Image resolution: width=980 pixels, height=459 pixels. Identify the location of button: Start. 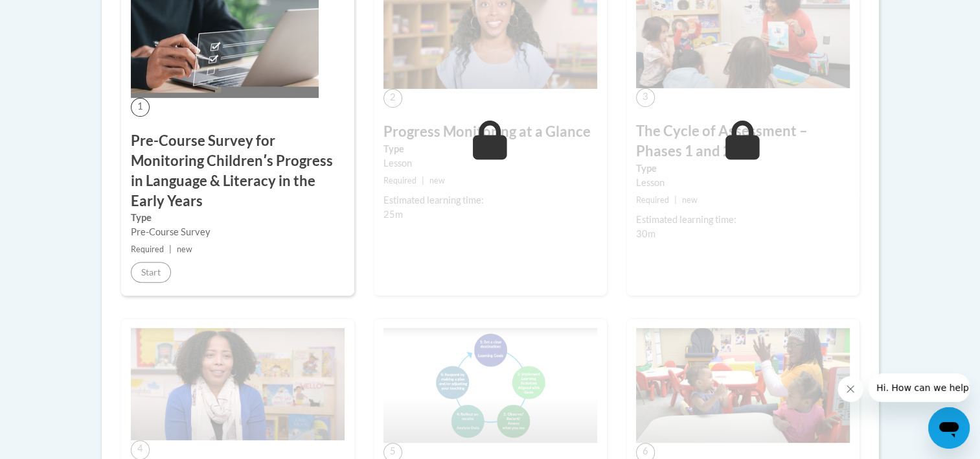
(151, 272).